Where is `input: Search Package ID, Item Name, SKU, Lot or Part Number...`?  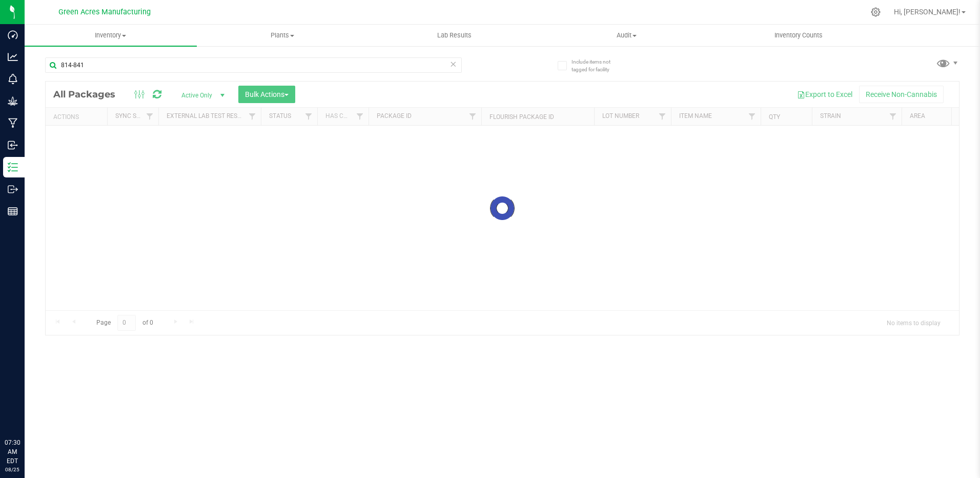
input: Search Package ID, Item Name, SKU, Lot or Part Number... is located at coordinates (253, 65).